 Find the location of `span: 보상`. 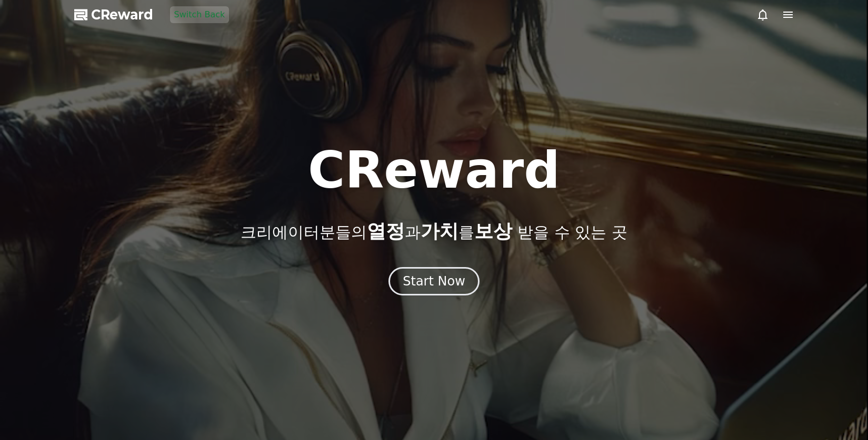

span: 보상 is located at coordinates (494, 231).